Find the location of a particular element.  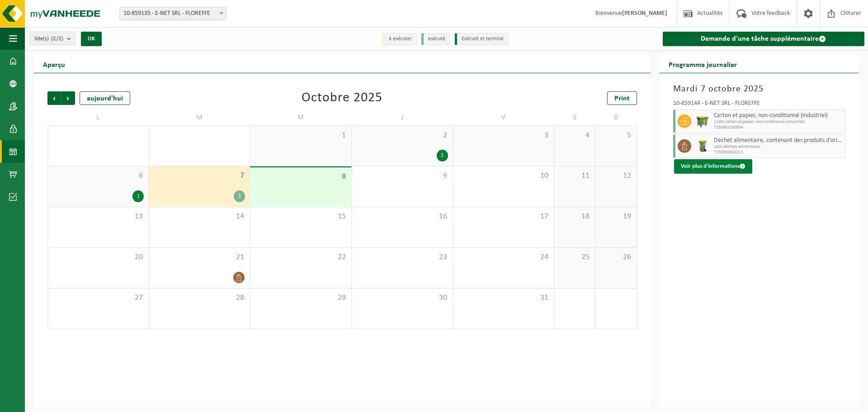

button: Voir plus d'informations is located at coordinates (713, 167).